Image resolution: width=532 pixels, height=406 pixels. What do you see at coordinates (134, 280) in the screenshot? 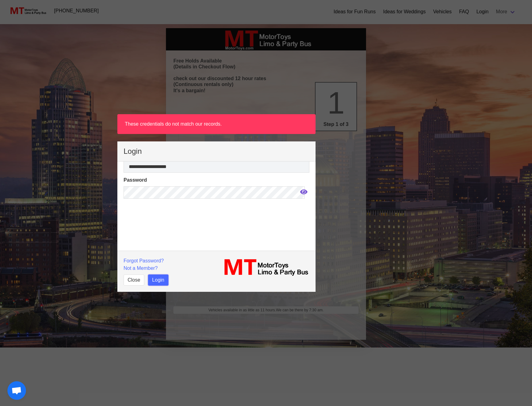
I see `button: Close` at bounding box center [134, 280].